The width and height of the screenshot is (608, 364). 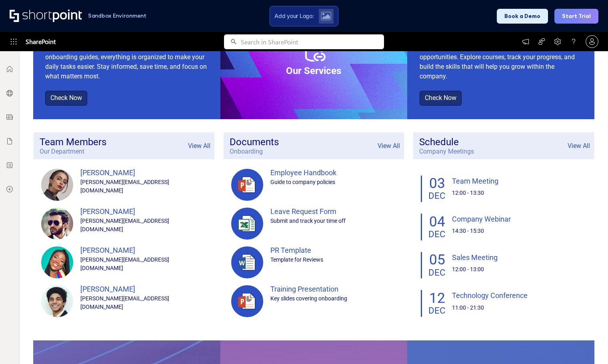 I want to click on input: Search in SharePoint, so click(x=312, y=42).